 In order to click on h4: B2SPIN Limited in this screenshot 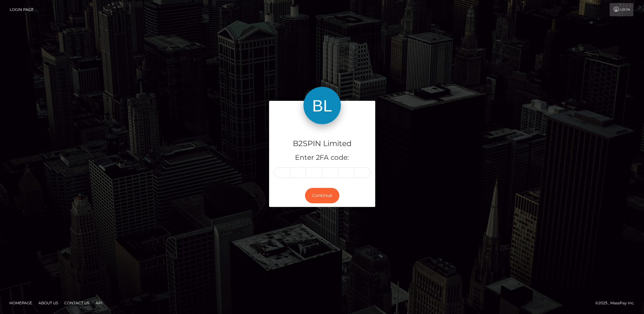, I will do `click(322, 144)`.